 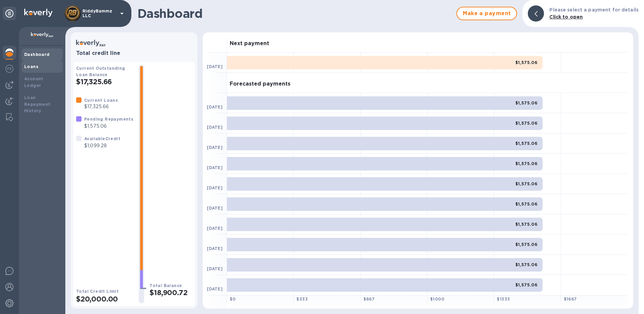 I want to click on span: Make a payment, so click(x=487, y=13).